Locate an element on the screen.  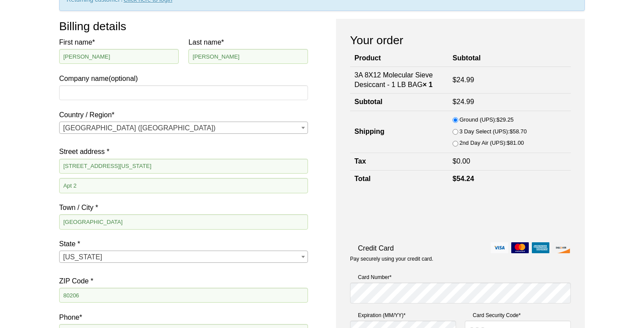
bdi: 58.70 is located at coordinates (518, 131).